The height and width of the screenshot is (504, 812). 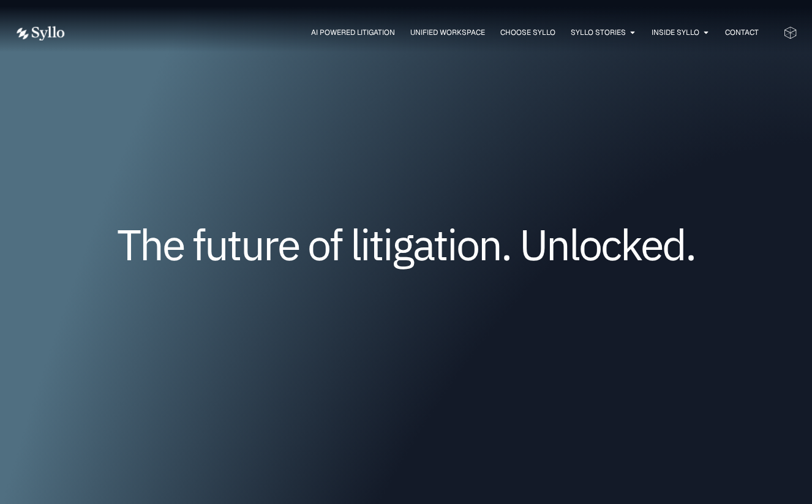 I want to click on a: AI Powered Litigation, so click(x=353, y=32).